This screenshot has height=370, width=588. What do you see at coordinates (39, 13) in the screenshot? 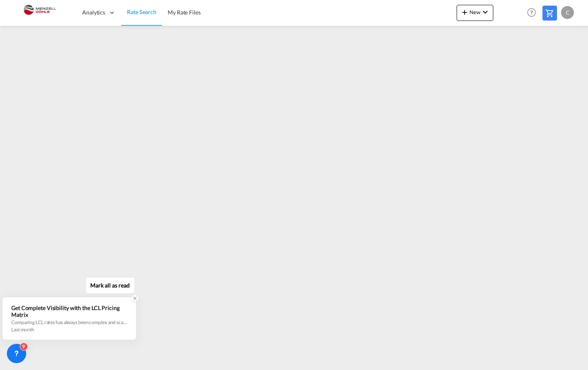
I see `img: 5c2b1670644e11efba44c1e626d722bd.JPG` at bounding box center [39, 13].